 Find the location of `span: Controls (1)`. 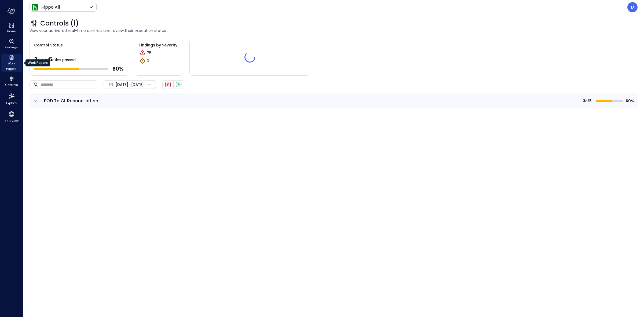

span: Controls (1) is located at coordinates (59, 23).